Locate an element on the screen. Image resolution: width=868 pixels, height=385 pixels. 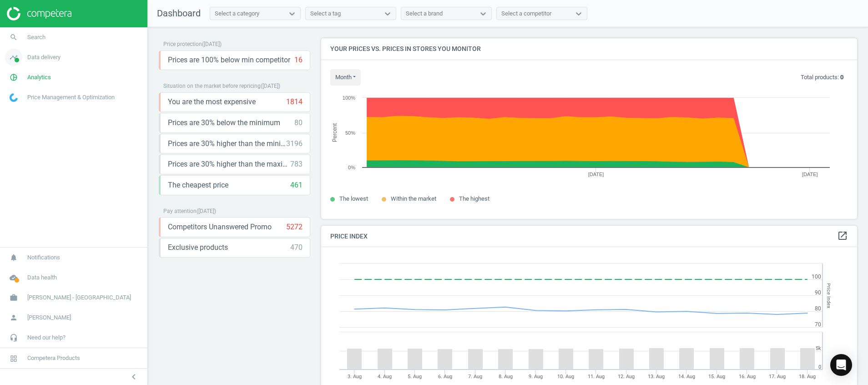
tspan: 18. Aug is located at coordinates (807, 376).